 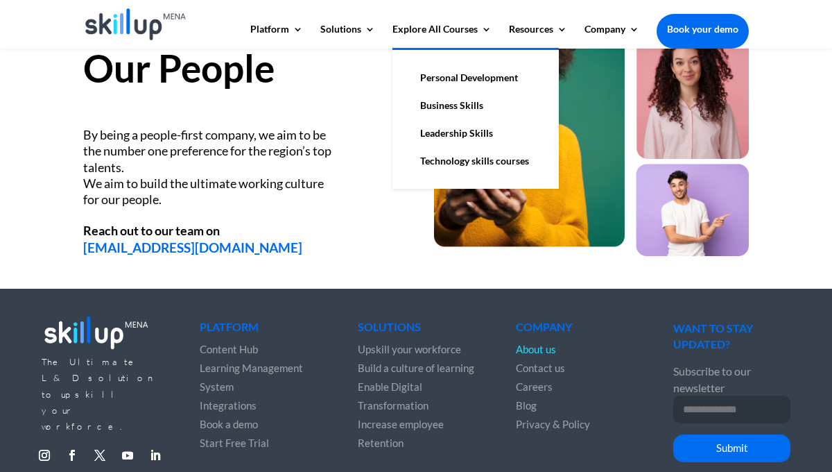 I want to click on a: Start Free Trial, so click(x=234, y=443).